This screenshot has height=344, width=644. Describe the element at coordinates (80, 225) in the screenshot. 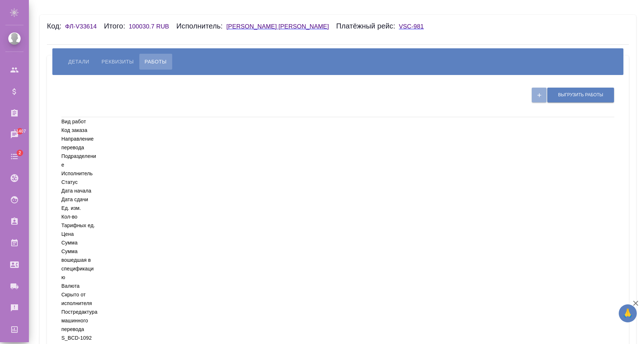

I see `div: Тарифных ед.` at that location.